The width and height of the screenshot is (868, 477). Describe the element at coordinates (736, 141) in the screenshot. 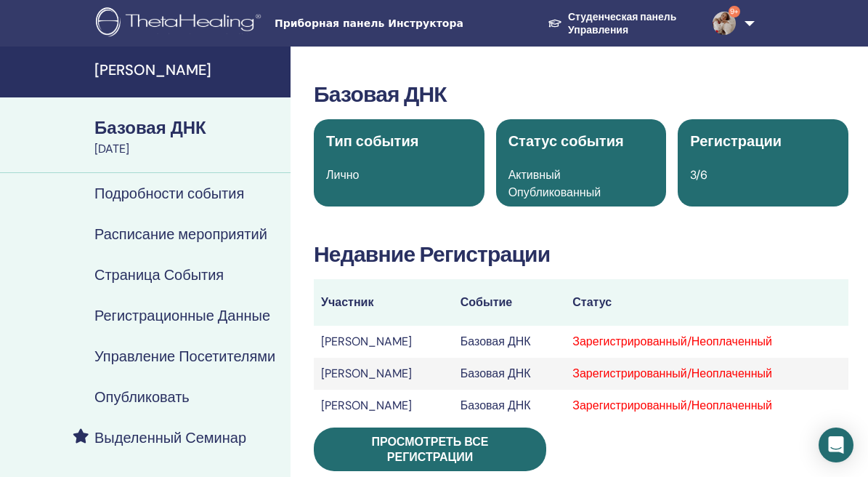

I see `ya-tr-span: Регистрации` at that location.